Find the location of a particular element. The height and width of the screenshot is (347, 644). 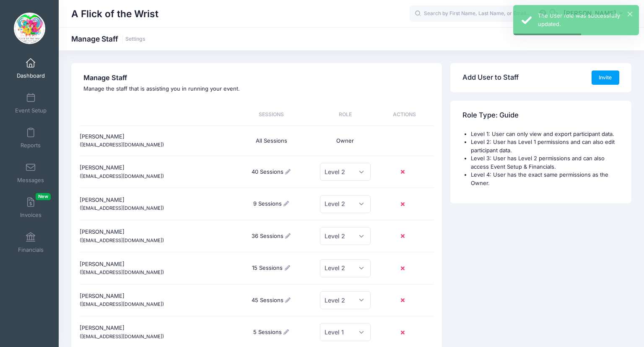

span: Invoices is located at coordinates (31, 215).